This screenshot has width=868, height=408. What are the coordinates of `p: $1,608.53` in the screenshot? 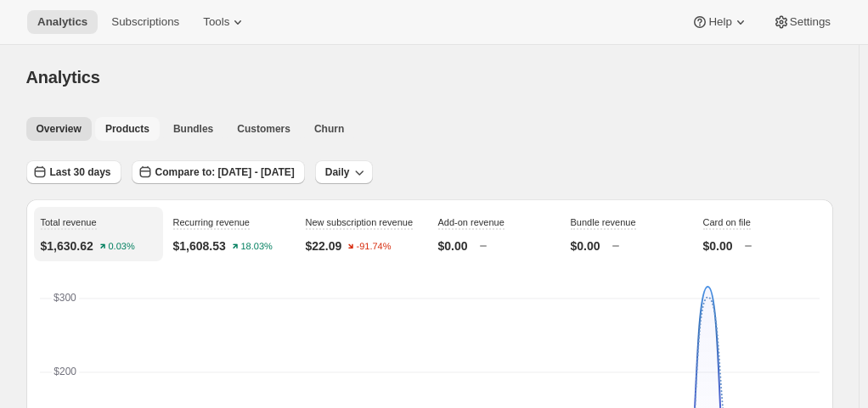 It's located at (200, 246).